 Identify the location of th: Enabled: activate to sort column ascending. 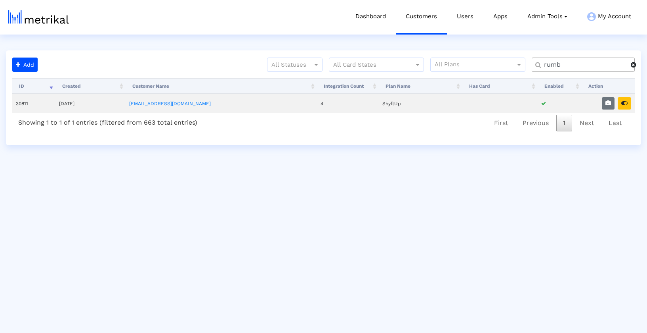
(559, 86).